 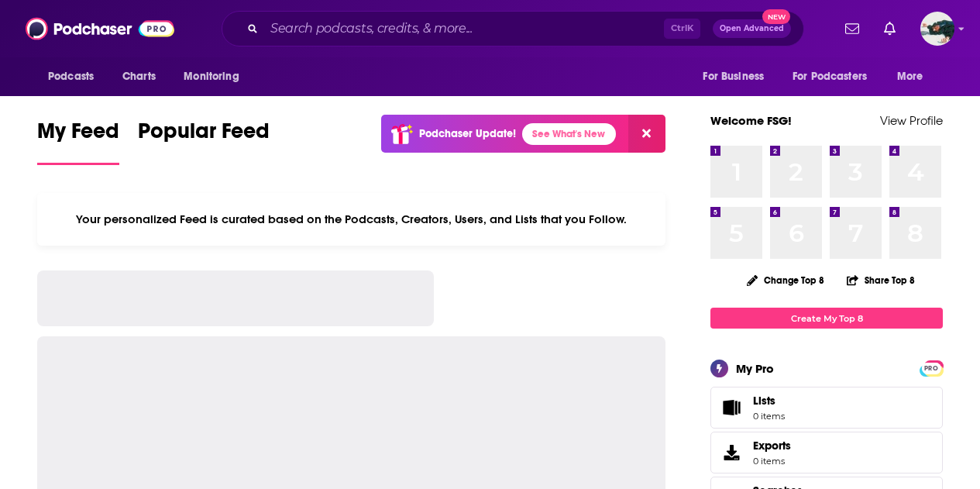 I want to click on button: Show profile menu, so click(x=938, y=29).